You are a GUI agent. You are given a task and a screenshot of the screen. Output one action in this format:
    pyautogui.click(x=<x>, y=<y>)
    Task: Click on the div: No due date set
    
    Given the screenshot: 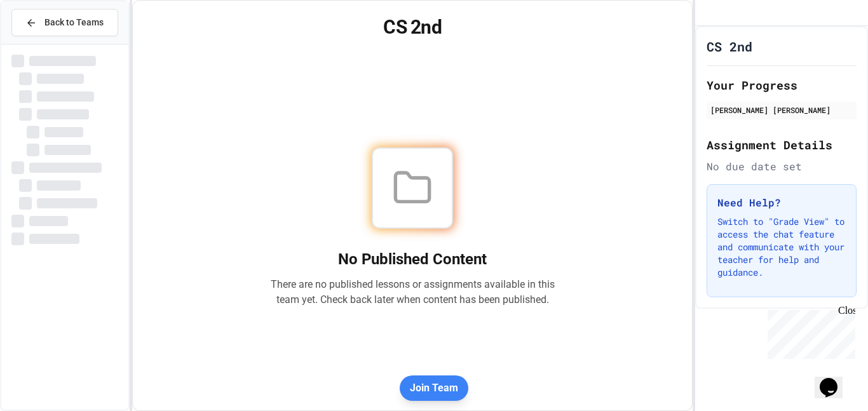 What is the action you would take?
    pyautogui.click(x=781, y=167)
    